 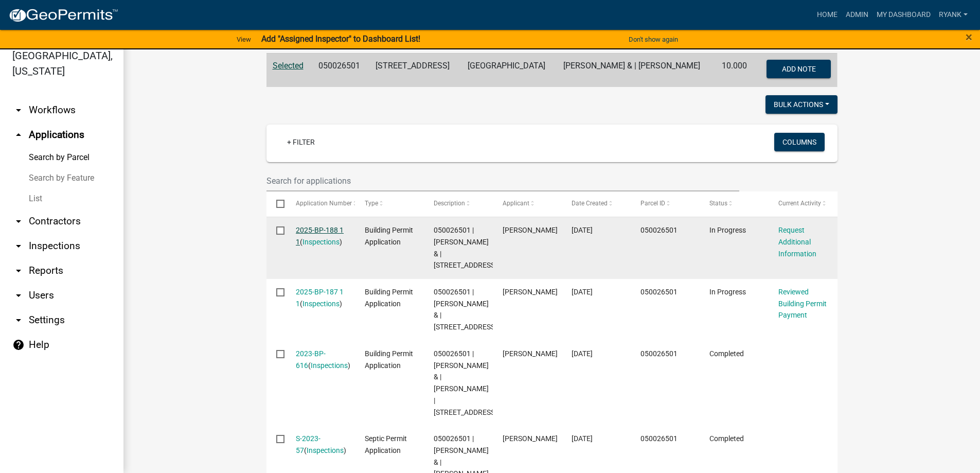 I want to click on span: 08/31/2023, so click(x=582, y=438).